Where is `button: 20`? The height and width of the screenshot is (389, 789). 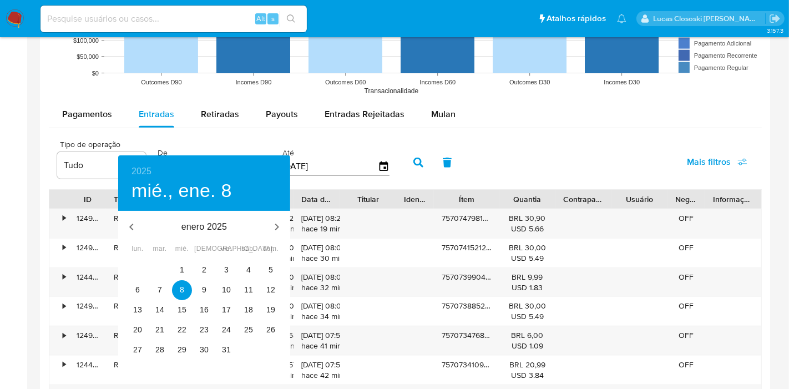
button: 20 is located at coordinates (138, 330).